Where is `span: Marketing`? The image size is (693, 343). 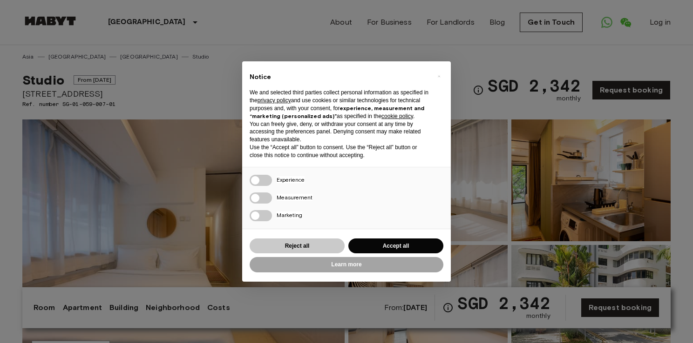 span: Marketing is located at coordinates (289, 215).